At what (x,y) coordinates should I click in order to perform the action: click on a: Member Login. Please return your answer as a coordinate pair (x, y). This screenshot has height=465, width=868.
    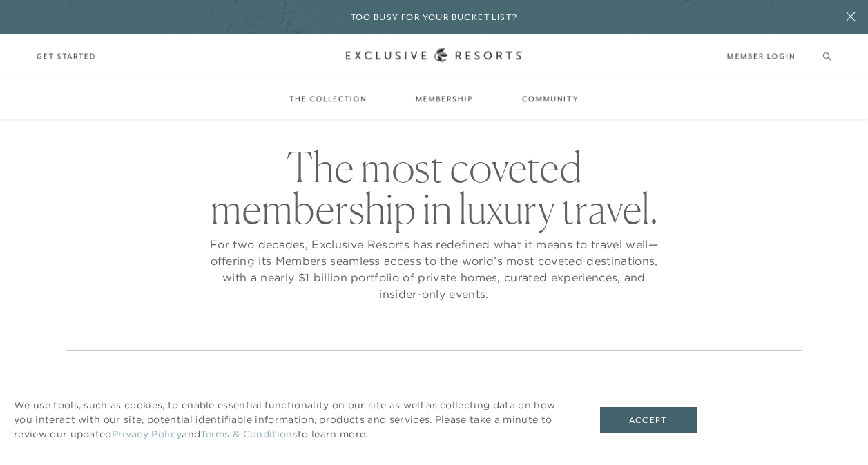
    Looking at the image, I should click on (761, 56).